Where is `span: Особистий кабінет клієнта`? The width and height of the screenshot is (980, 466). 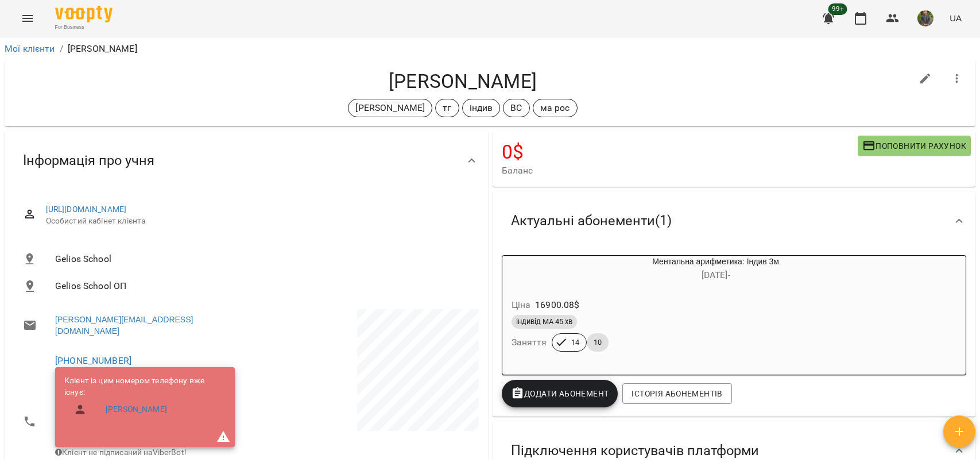 span: Особистий кабінет клієнта is located at coordinates (258, 221).